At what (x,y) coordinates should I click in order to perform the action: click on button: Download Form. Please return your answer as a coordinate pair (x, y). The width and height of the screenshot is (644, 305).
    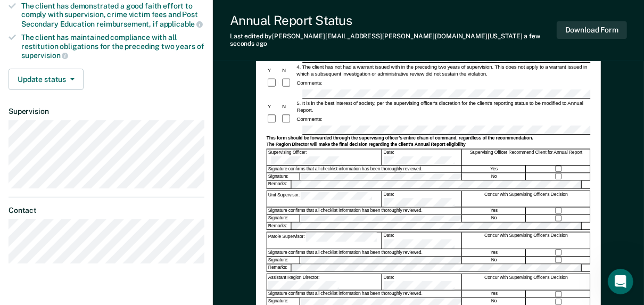
    Looking at the image, I should click on (592, 30).